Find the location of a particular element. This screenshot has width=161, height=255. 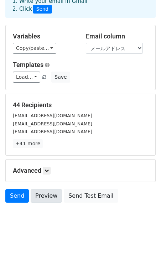

a: Send is located at coordinates (17, 196).